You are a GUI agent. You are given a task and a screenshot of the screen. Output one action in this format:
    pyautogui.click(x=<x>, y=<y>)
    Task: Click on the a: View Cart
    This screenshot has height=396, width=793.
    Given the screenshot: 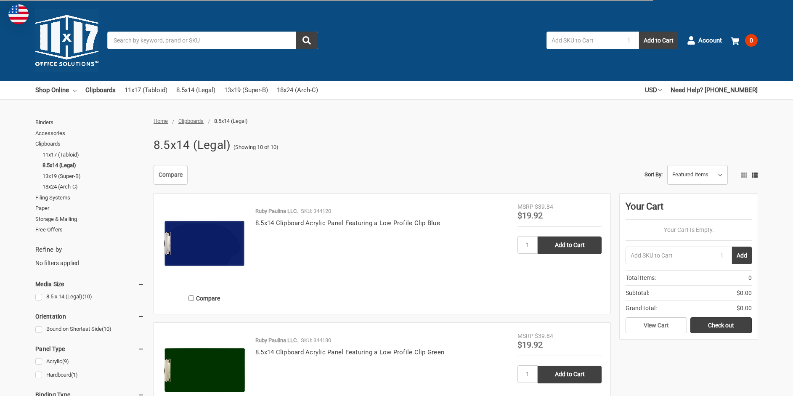 What is the action you would take?
    pyautogui.click(x=657, y=325)
    